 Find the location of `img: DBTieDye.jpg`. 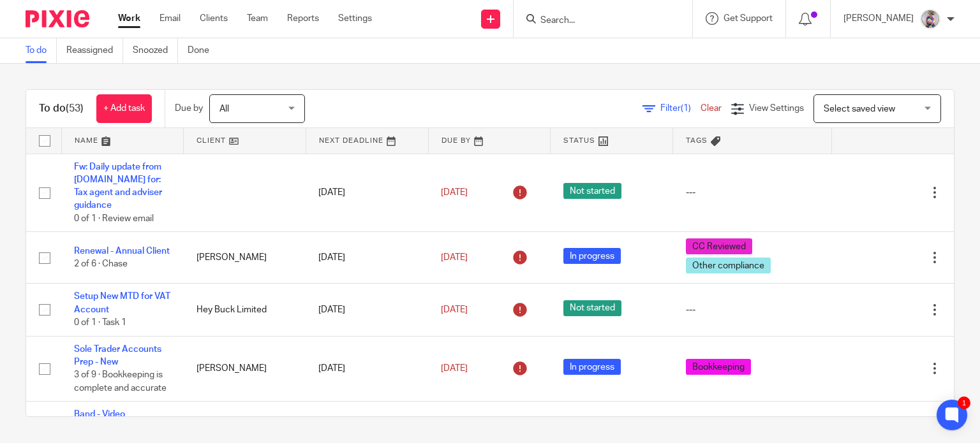

img: DBTieDye.jpg is located at coordinates (930, 19).